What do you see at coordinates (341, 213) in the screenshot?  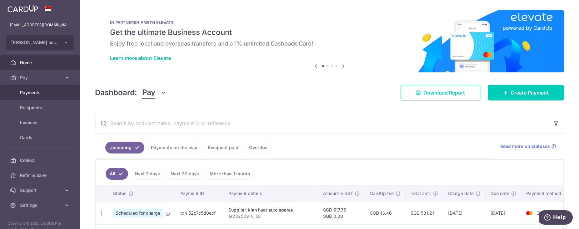 I see `td: SGD 517.75 SGD 0.00` at bounding box center [341, 213].